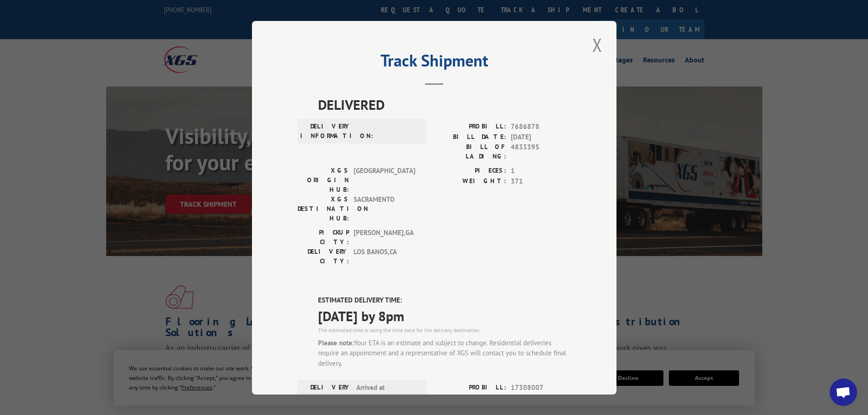 Image resolution: width=868 pixels, height=415 pixels. I want to click on label: XGS DESTINATION HUB:, so click(323, 209).